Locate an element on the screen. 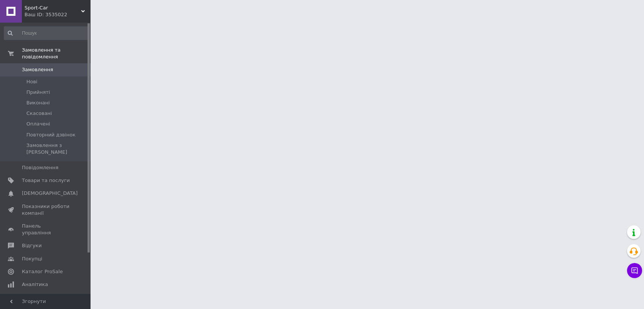  span: Прийняті is located at coordinates (38, 92).